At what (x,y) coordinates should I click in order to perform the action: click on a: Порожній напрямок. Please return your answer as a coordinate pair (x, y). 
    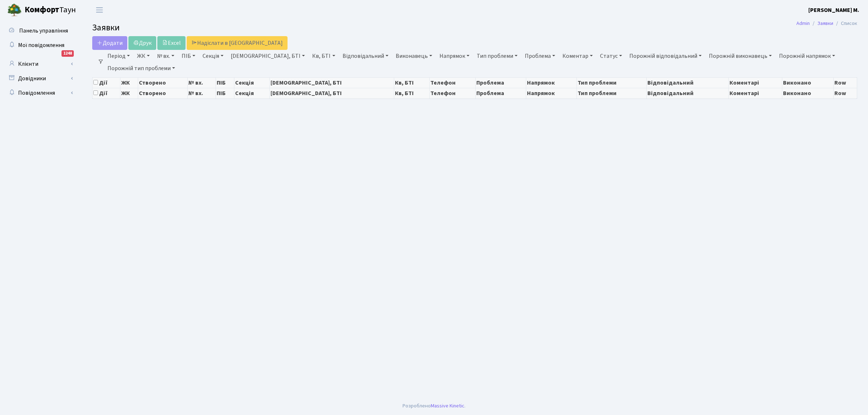
    Looking at the image, I should click on (807, 56).